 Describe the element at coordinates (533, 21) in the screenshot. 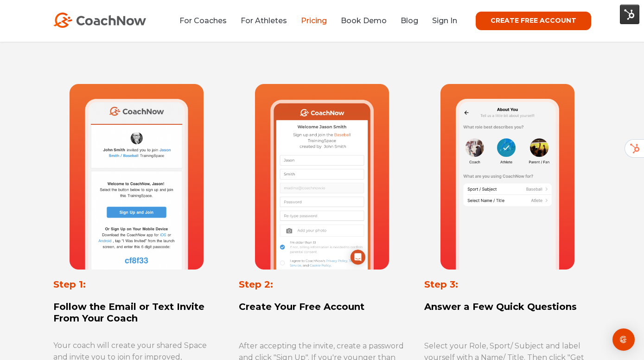

I see `a: CREATE FREE ACCOUNT` at that location.